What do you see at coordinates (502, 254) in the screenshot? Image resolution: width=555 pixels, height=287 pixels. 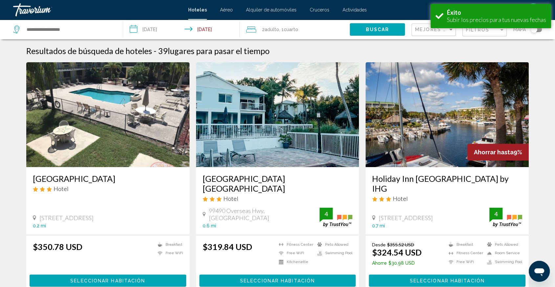 I see `li: Room Service` at bounding box center [502, 254].